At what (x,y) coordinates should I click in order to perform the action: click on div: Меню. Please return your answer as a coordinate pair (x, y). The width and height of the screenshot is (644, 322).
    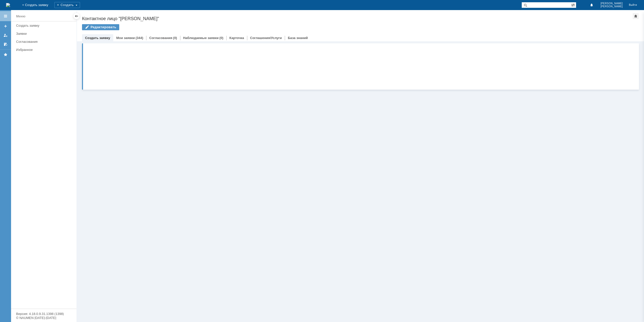
    Looking at the image, I should click on (21, 16).